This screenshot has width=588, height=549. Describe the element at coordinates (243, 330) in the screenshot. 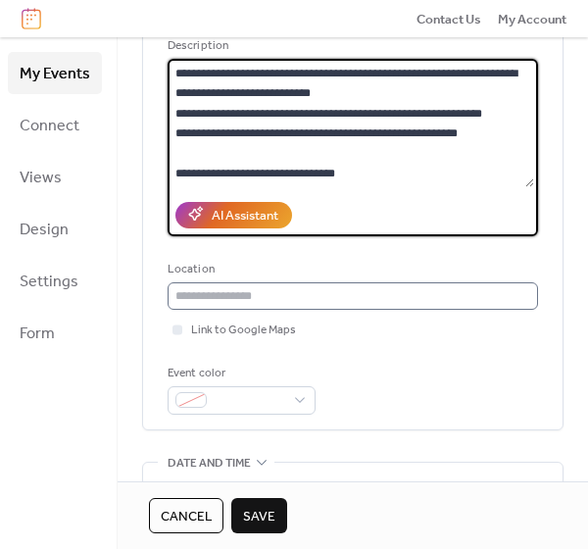

I see `span: Link to Google Maps` at that location.